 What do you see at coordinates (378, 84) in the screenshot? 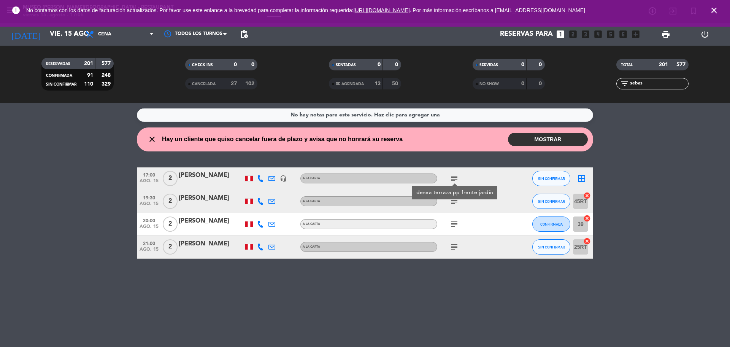
I see `strong: 13` at bounding box center [378, 84].